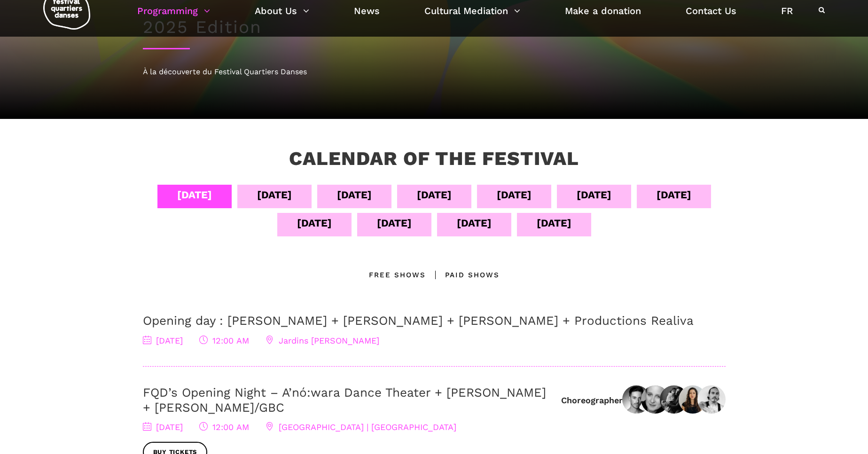 Image resolution: width=868 pixels, height=454 pixels. Describe the element at coordinates (282, 10) in the screenshot. I see `a: About Us` at that location.